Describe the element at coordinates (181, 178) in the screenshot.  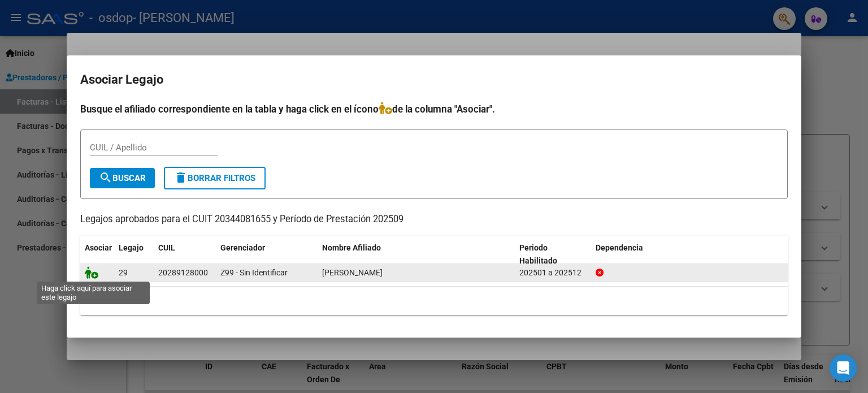
I see `mat-icon: delete` at that location.